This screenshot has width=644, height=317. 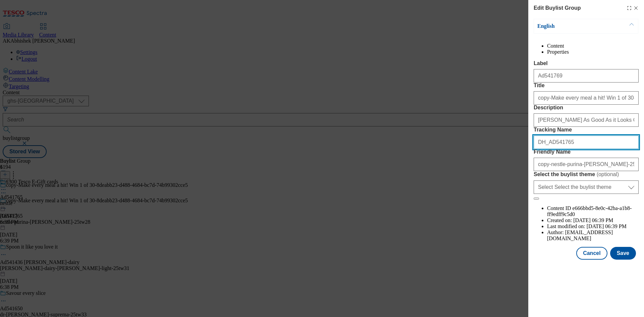 I want to click on li: Created on:, so click(x=592, y=221).